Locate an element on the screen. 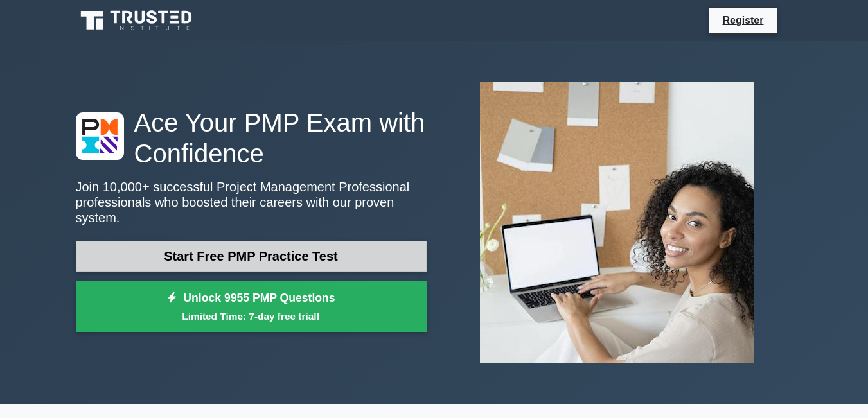 The width and height of the screenshot is (868, 418). a: Register is located at coordinates (742, 20).